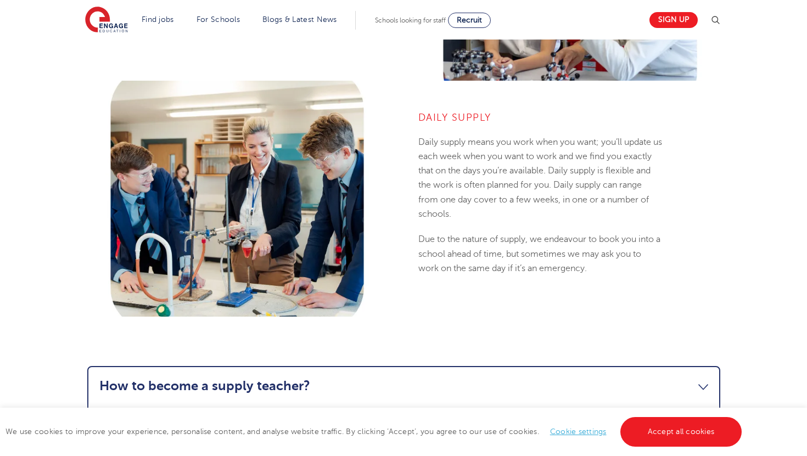  I want to click on p: Daily supply means you work when you want; you’ll update us each week when you want to work and w..., so click(541, 179).